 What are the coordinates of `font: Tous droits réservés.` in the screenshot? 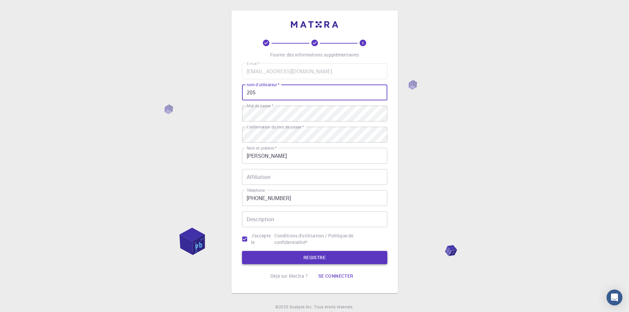 It's located at (334, 307).